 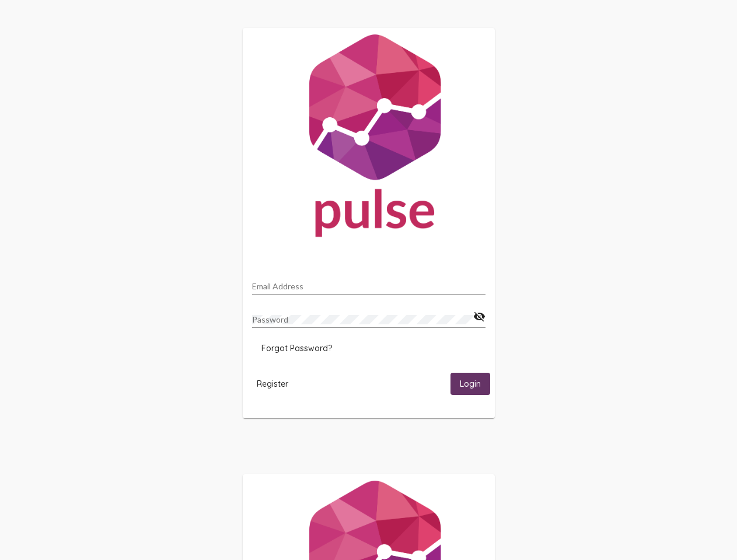 What do you see at coordinates (296, 348) in the screenshot?
I see `button: Forgot Password?` at bounding box center [296, 348].